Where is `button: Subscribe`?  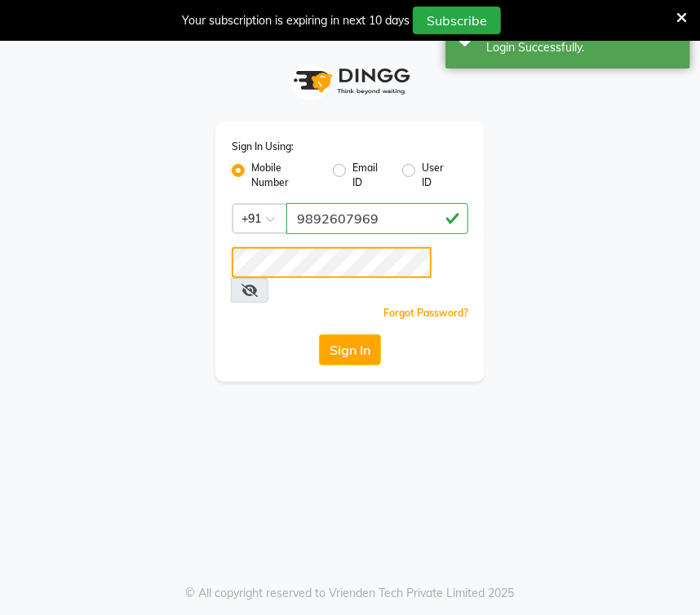 button: Subscribe is located at coordinates (457, 20).